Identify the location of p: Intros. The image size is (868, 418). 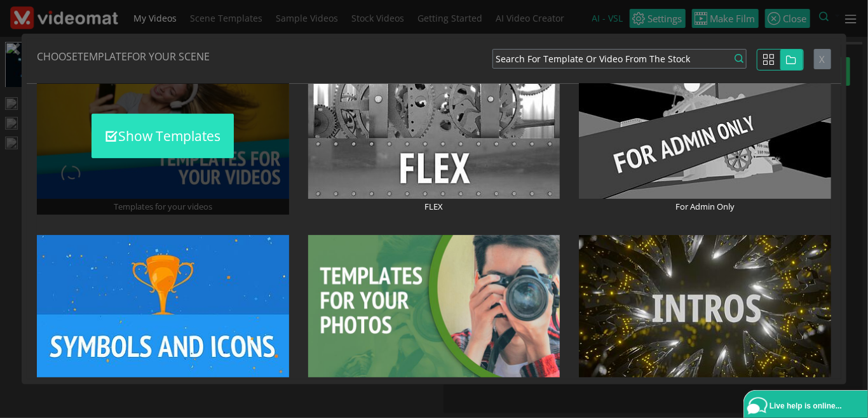
(705, 386).